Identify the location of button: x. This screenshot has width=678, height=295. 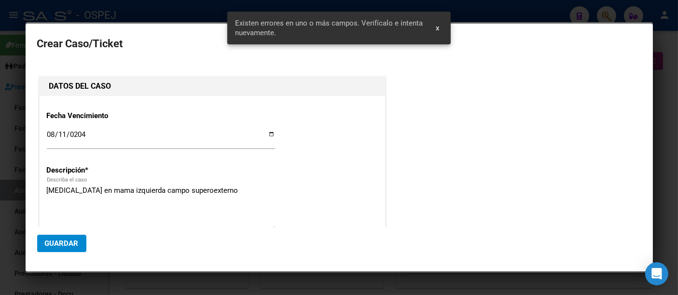
(437, 28).